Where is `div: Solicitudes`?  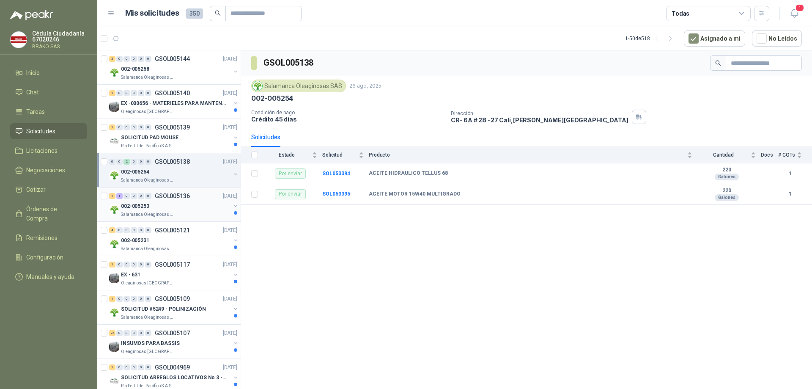
div: Solicitudes is located at coordinates (266, 137).